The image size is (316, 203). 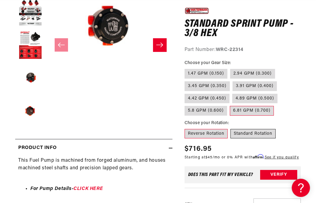 What do you see at coordinates (251, 111) in the screenshot?
I see `label: 6.81 GPM (0.700)` at bounding box center [251, 111].